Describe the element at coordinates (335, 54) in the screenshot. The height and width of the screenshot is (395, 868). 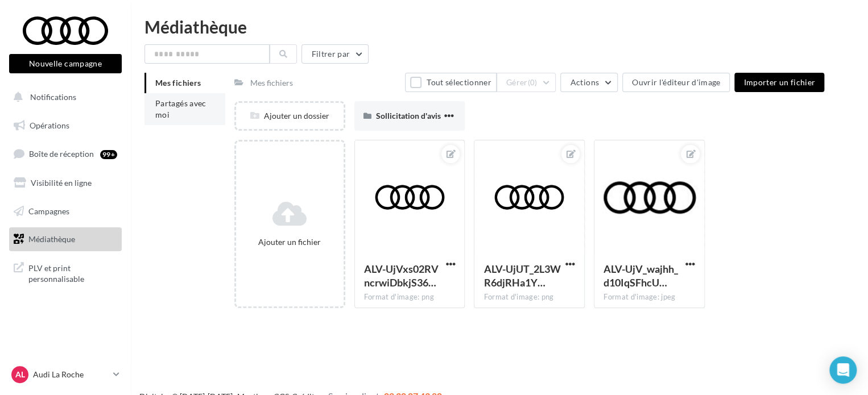
I see `button: Filtrer par` at that location.